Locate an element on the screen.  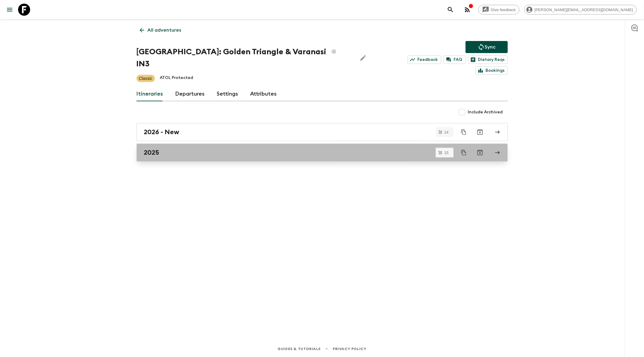
a: Feedback is located at coordinates (424, 60).